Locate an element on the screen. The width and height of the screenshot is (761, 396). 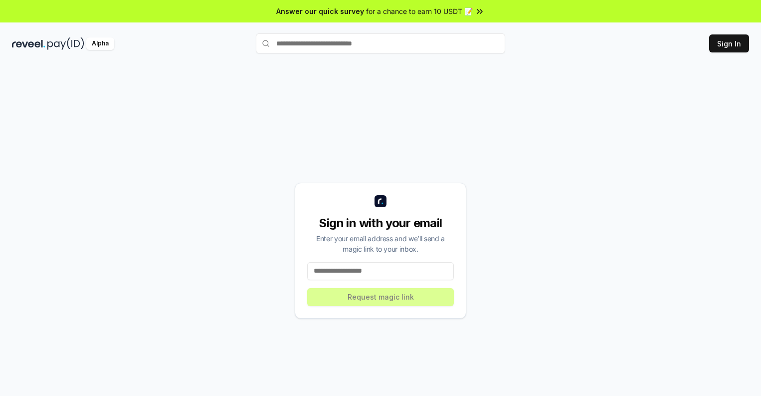
img: pay_id is located at coordinates (66, 43).